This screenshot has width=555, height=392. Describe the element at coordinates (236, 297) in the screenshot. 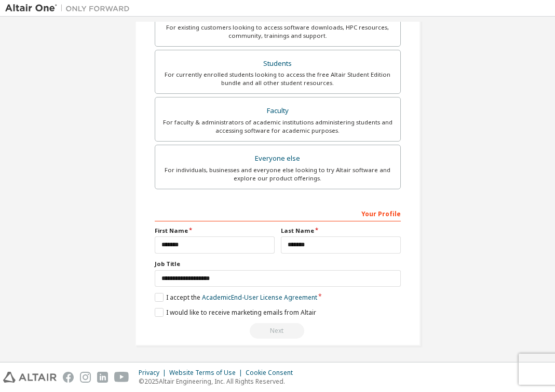

I see `label: I accept the` at that location.